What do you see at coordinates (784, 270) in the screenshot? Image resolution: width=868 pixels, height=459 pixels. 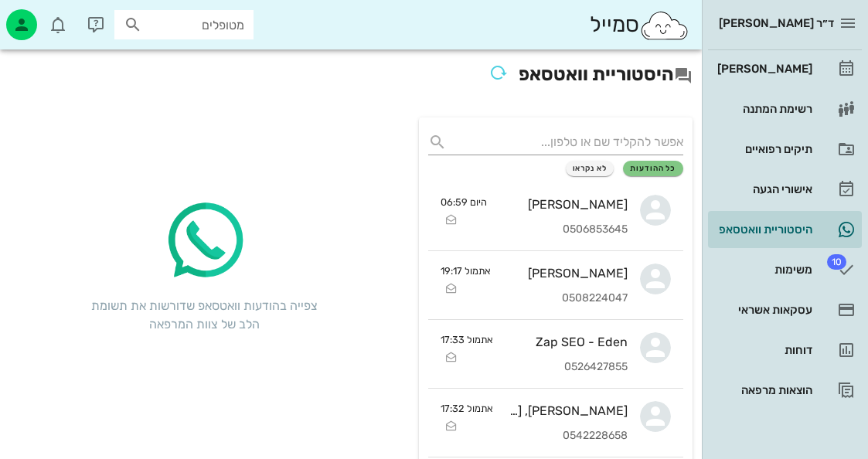 I see `a: תגמשימות` at bounding box center [784, 270].